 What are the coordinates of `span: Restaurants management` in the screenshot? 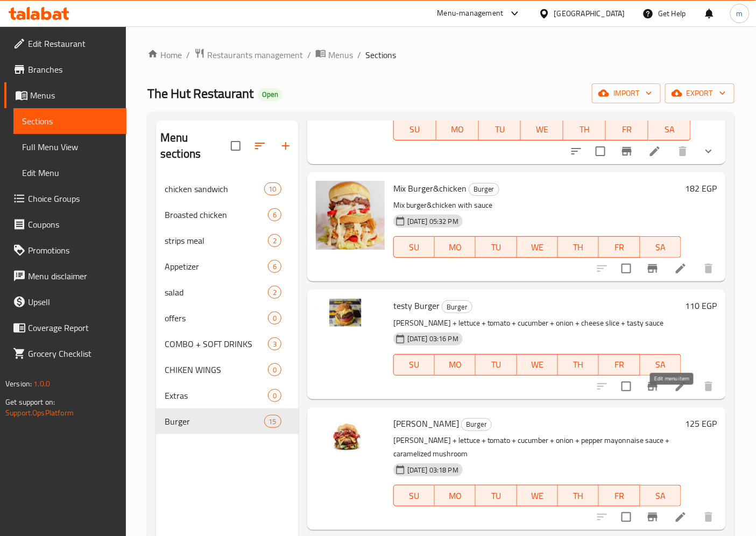 It's located at (255, 55).